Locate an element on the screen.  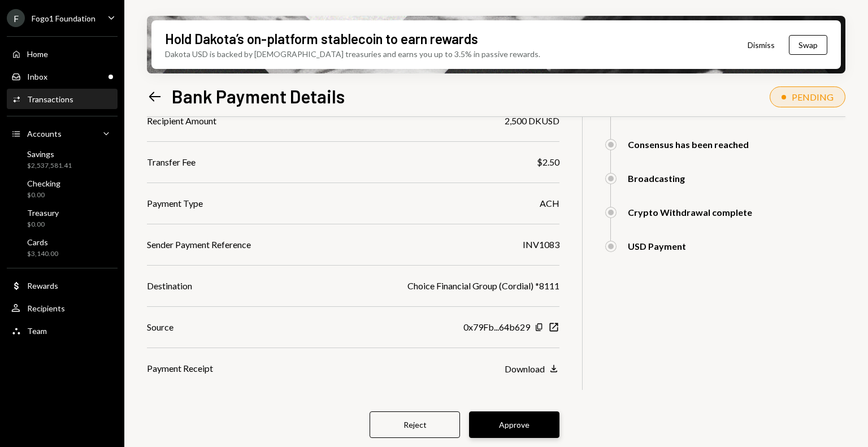
a: Accounts is located at coordinates (62, 133).